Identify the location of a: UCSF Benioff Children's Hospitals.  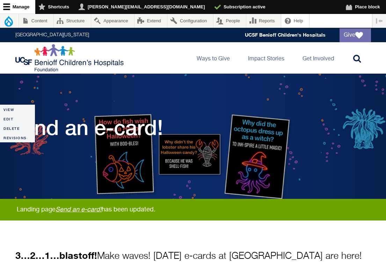
(285, 35).